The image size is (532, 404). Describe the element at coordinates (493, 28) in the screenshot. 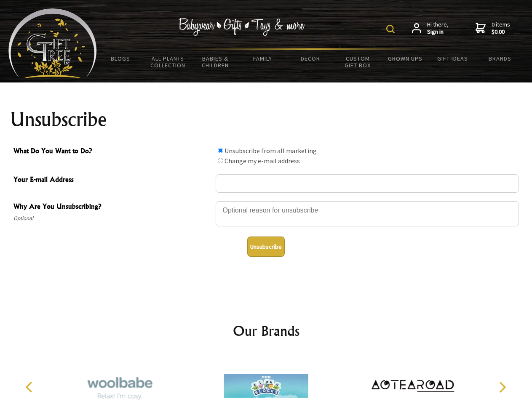

I see `a: 0 items$0.00` at that location.